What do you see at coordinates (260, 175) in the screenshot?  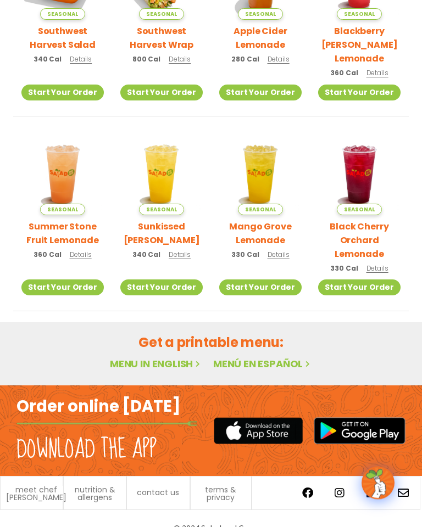 I see `img: Product photo for Mango Grove Lemonade` at bounding box center [260, 175].